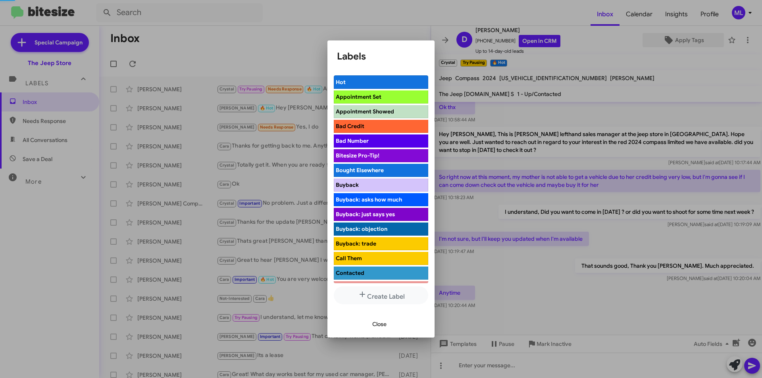  I want to click on span: Bought Elsewhere, so click(359, 170).